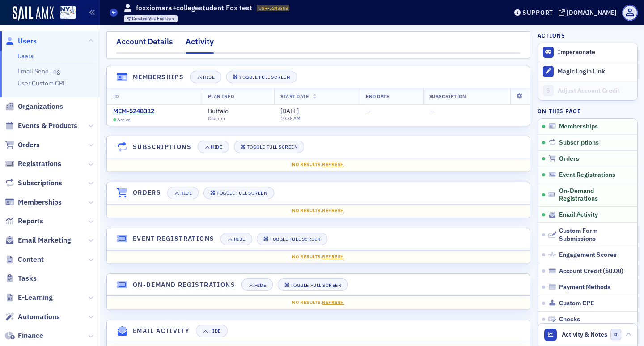  Describe the element at coordinates (32, 317) in the screenshot. I see `a: Automations` at that location.